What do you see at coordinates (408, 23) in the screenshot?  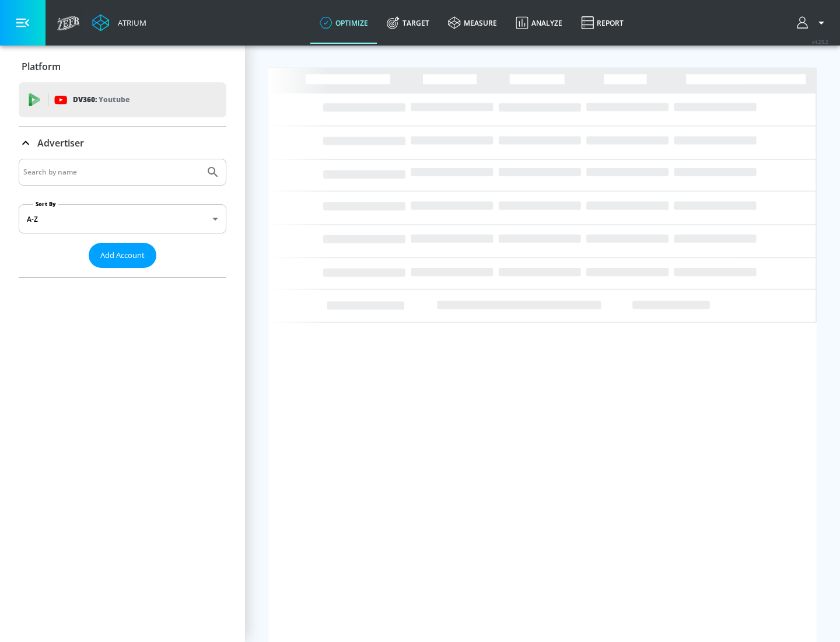 I see `a: Target` at bounding box center [408, 23].